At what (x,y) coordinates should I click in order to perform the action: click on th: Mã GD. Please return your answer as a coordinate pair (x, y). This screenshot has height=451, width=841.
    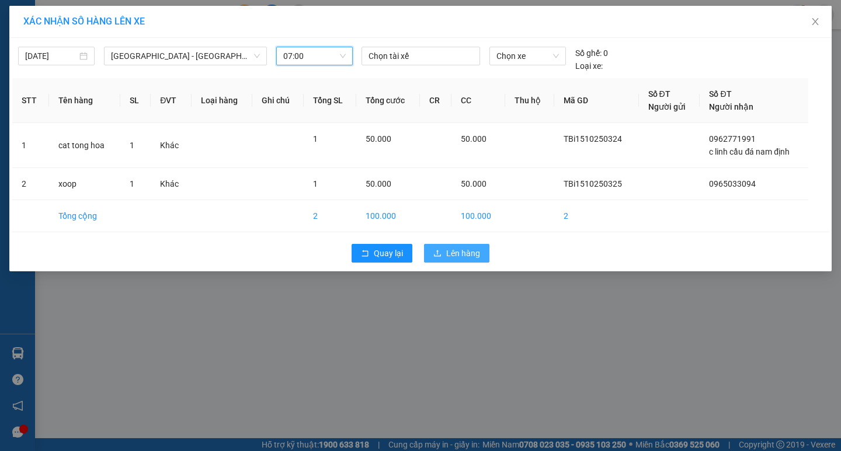
    Looking at the image, I should click on (596, 100).